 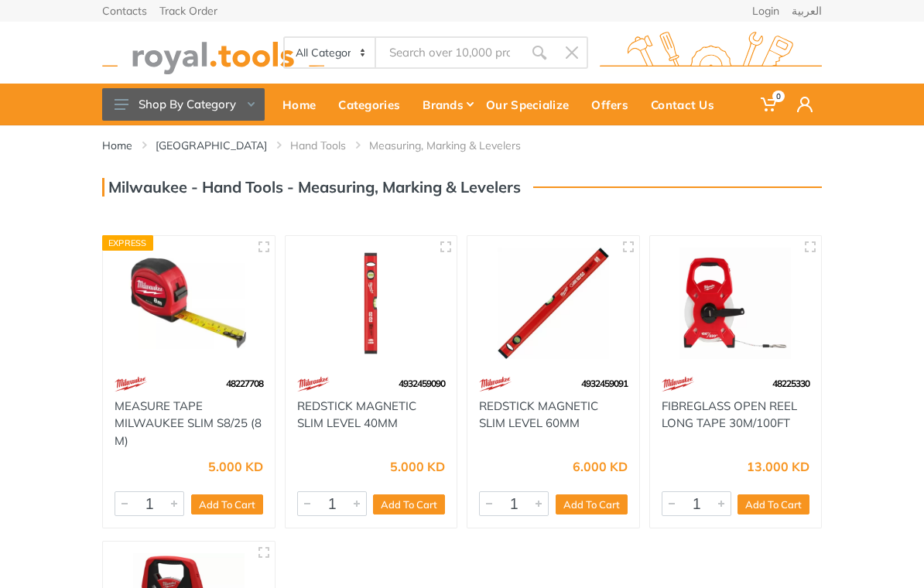 I want to click on div: Home, so click(x=303, y=105).